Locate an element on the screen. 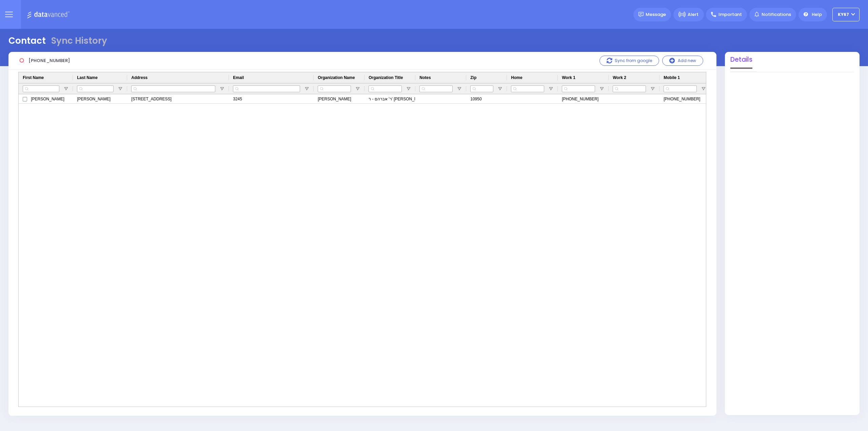 Image resolution: width=868 pixels, height=431 pixels. a: Sync from google is located at coordinates (629, 61).